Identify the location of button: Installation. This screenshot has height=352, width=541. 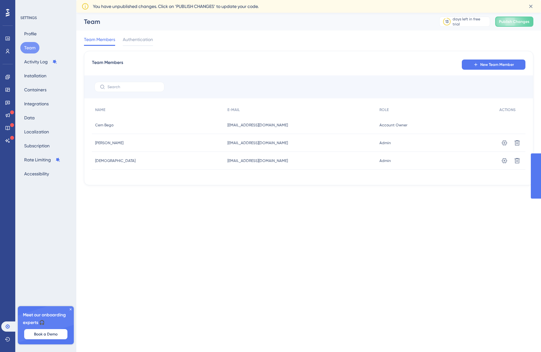
(35, 76).